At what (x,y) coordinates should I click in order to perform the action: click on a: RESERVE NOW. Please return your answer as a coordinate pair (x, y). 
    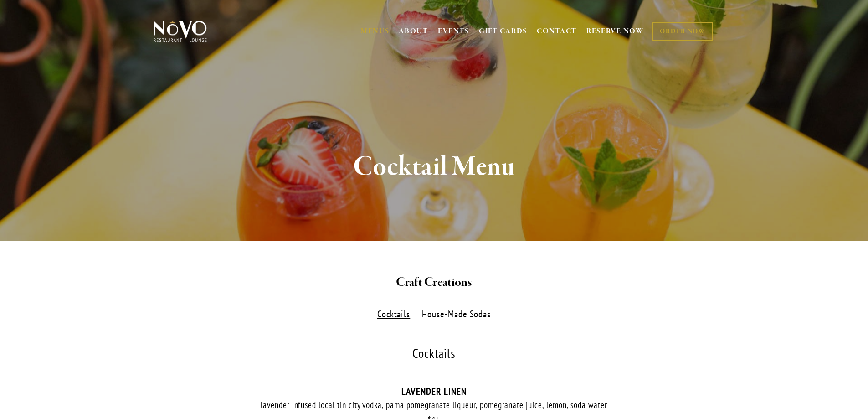
    Looking at the image, I should click on (615, 32).